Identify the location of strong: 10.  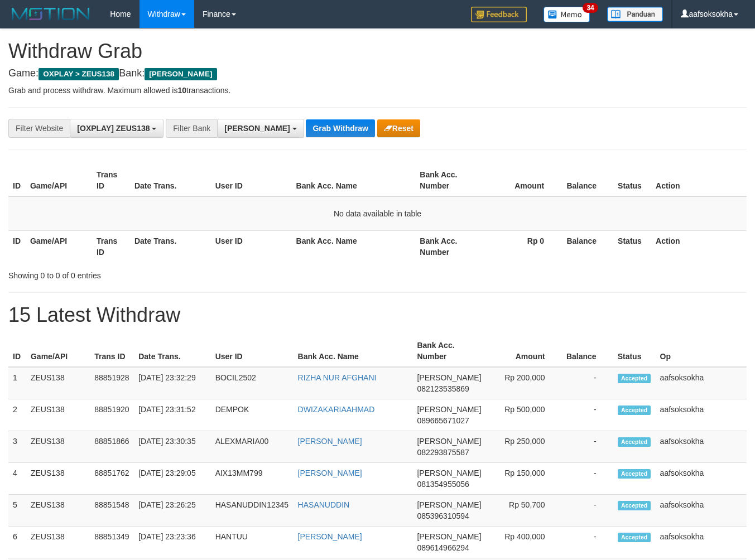
(182, 91).